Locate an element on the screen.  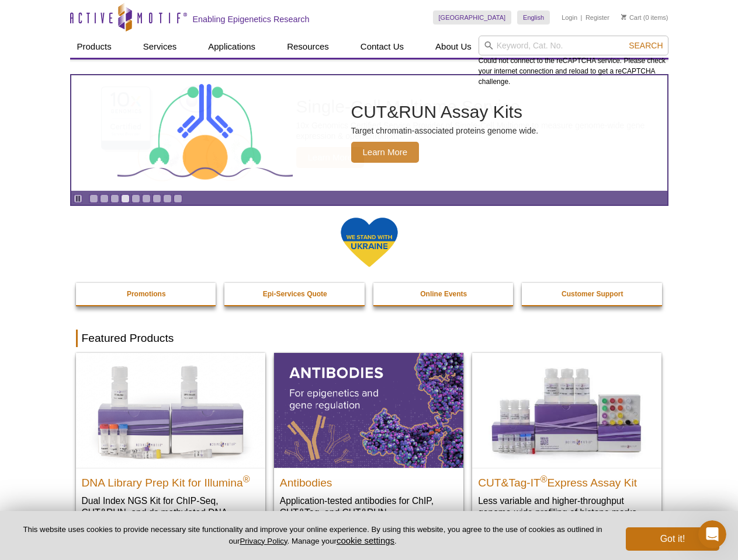
a: CUT&Tag-IT® Express Assay Kit CUT&Tag-IT®Express Assay Kit Less variable and higher-throughput ge... is located at coordinates (567, 441).